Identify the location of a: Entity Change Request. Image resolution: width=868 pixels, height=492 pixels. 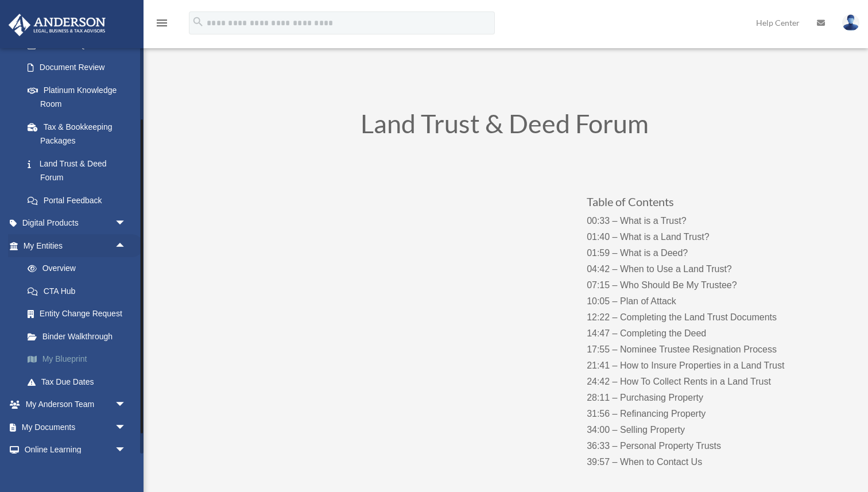
(80, 314).